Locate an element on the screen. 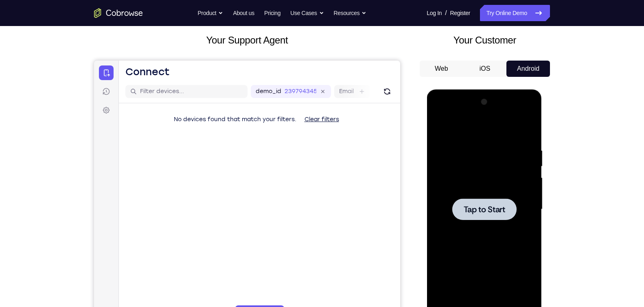 The height and width of the screenshot is (307, 644). button: Resources is located at coordinates (350, 13).